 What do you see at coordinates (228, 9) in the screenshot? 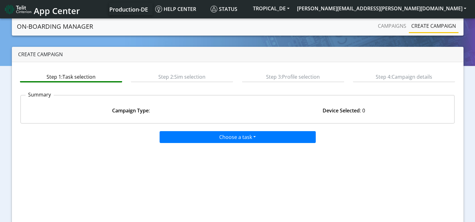
I see `a: Status` at bounding box center [228, 9].